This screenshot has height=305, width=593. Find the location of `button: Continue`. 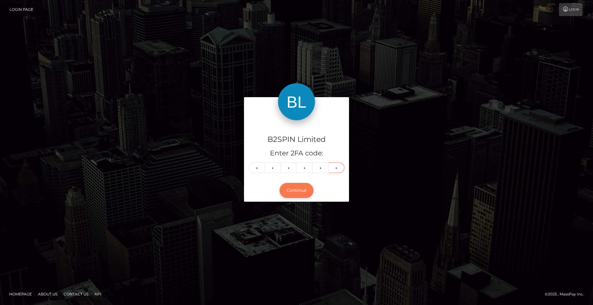

button: Continue is located at coordinates (296, 190).